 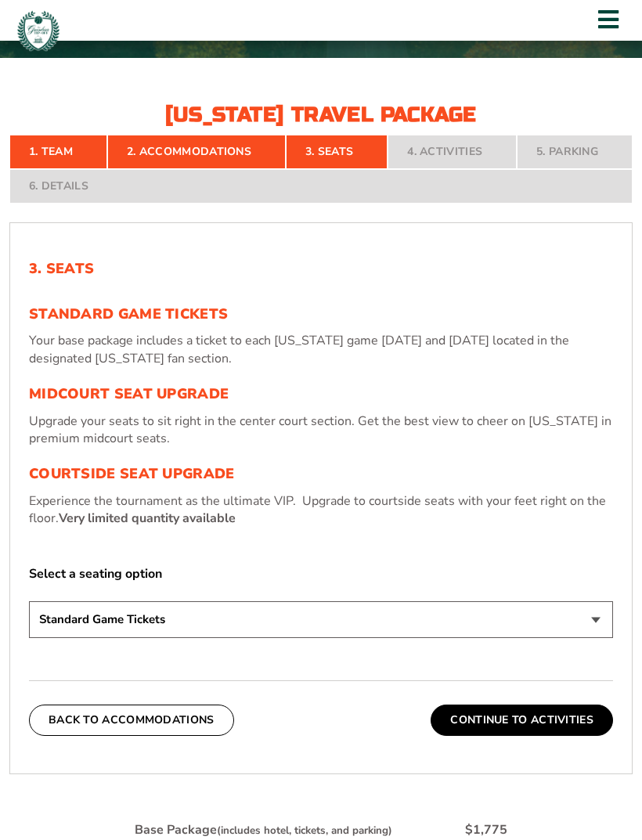 I want to click on p: Upgrade your seats to sit right in the center court section. Get the best view to cheer on [US_ST..., so click(x=321, y=430).